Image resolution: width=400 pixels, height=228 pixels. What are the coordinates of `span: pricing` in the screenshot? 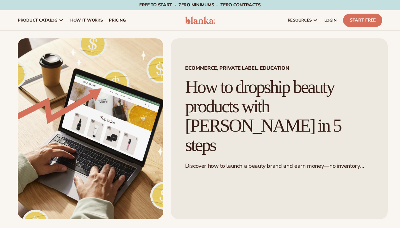 It's located at (117, 20).